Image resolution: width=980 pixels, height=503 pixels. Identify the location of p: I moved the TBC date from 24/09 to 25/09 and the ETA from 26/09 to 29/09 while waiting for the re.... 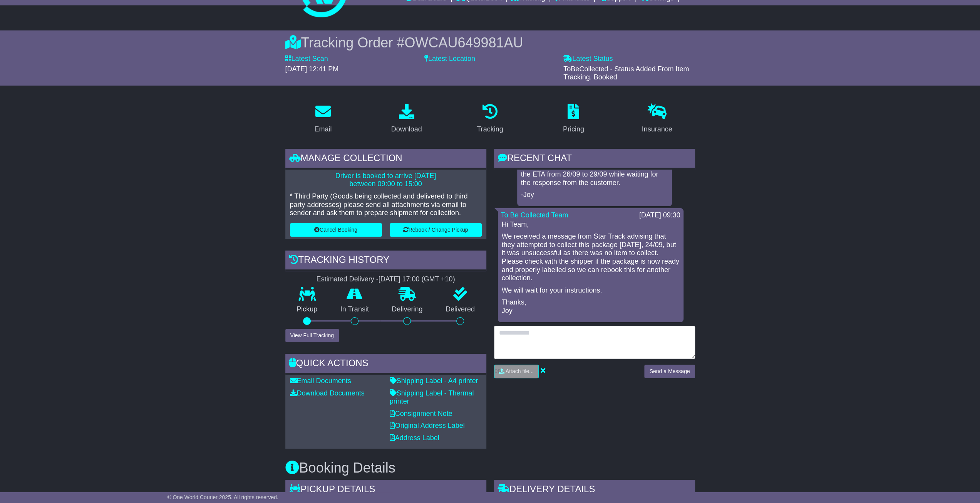
(595, 174).